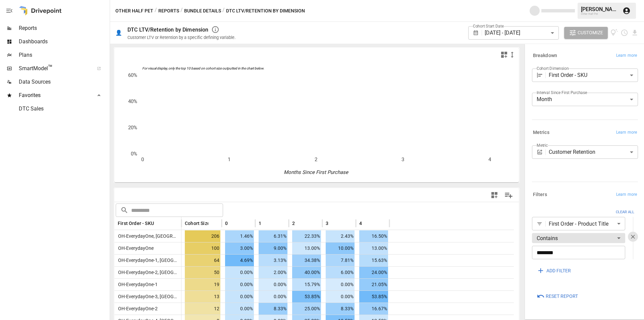 The height and width of the screenshot is (320, 644). I want to click on span: 25.00%, so click(307, 309).